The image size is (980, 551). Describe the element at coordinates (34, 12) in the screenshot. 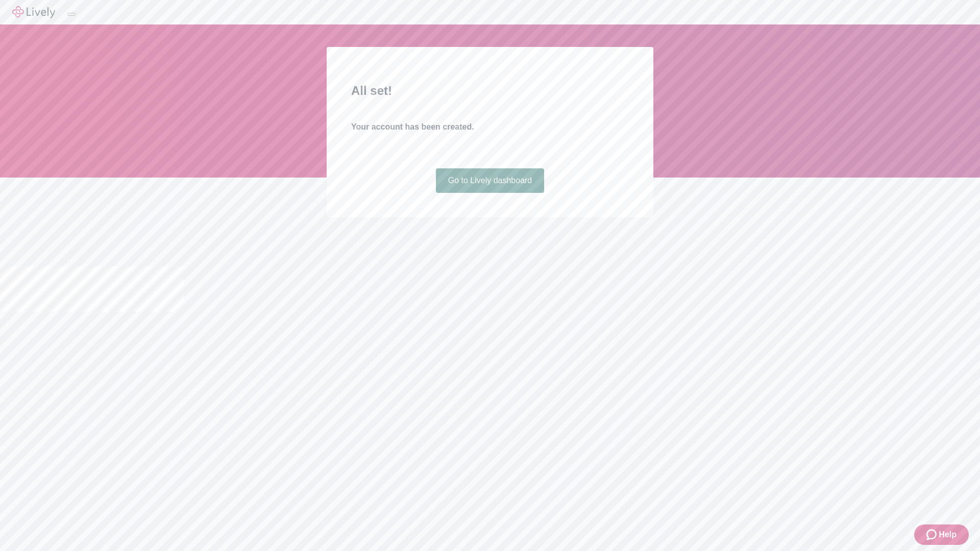

I see `img: Lively` at that location.